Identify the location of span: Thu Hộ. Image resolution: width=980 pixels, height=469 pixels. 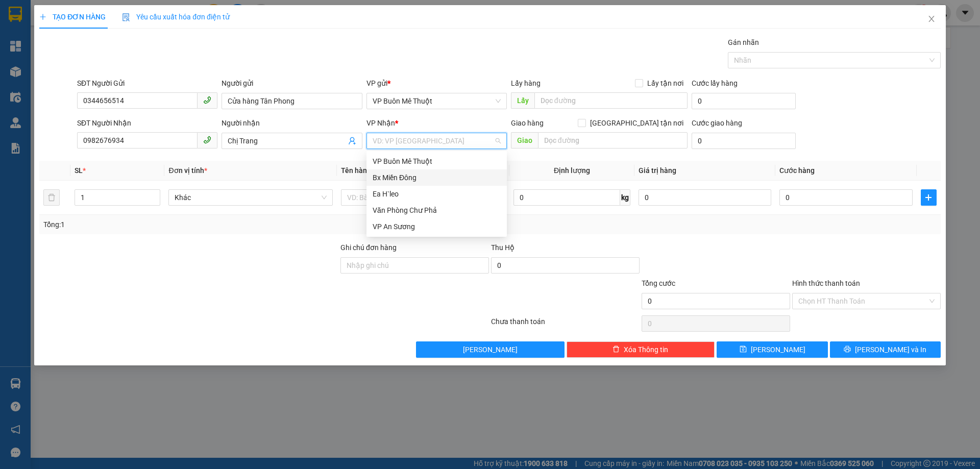
(503, 248).